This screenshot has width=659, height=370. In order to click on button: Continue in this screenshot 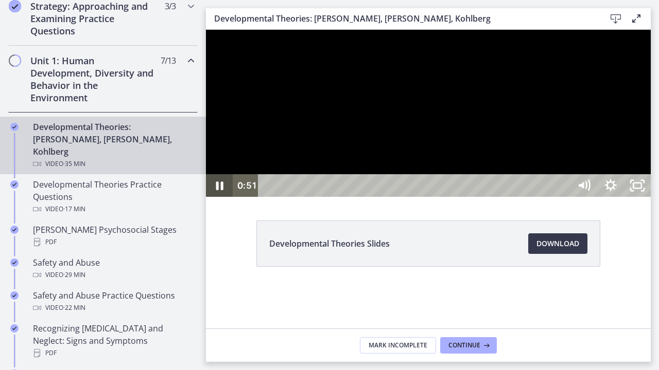, I will do `click(468, 346)`.